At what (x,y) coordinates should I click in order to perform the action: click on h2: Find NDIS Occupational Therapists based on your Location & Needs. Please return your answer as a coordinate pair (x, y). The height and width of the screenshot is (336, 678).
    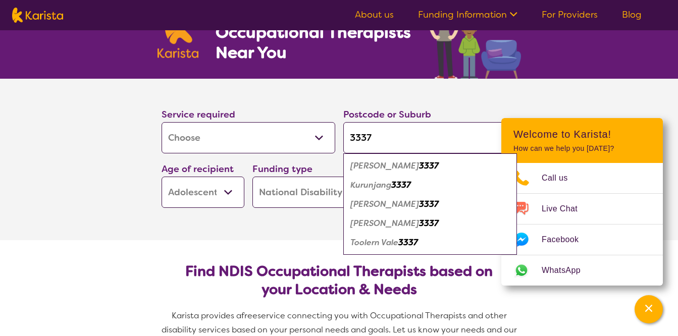
    Looking at the image, I should click on (339, 281).